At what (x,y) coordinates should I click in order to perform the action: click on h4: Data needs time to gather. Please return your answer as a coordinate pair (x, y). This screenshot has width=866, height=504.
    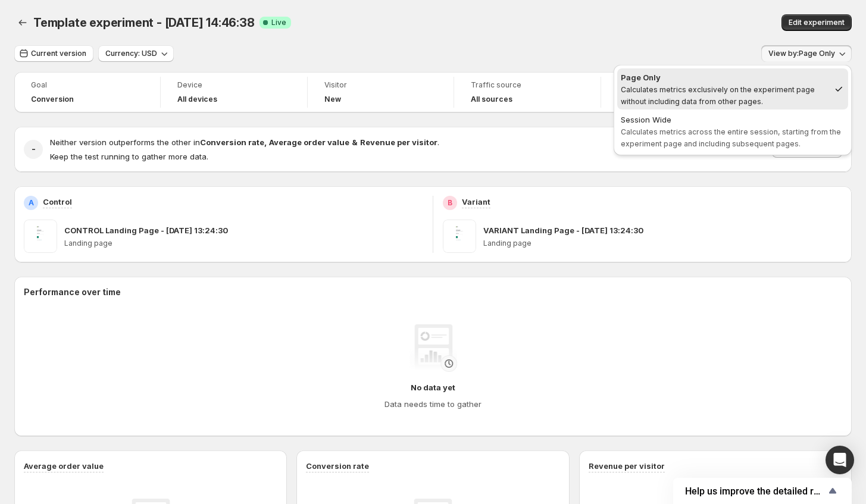
    Looking at the image, I should click on (433, 404).